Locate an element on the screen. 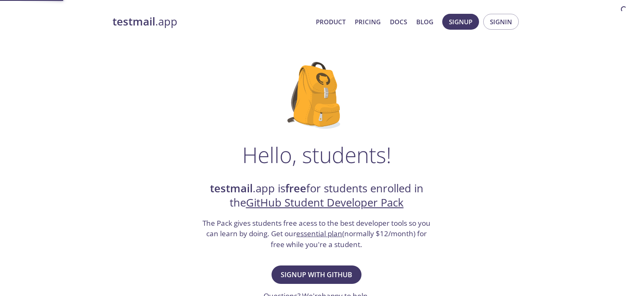 The image size is (633, 296). a: GitHub Student Developer Pack is located at coordinates (324, 202).